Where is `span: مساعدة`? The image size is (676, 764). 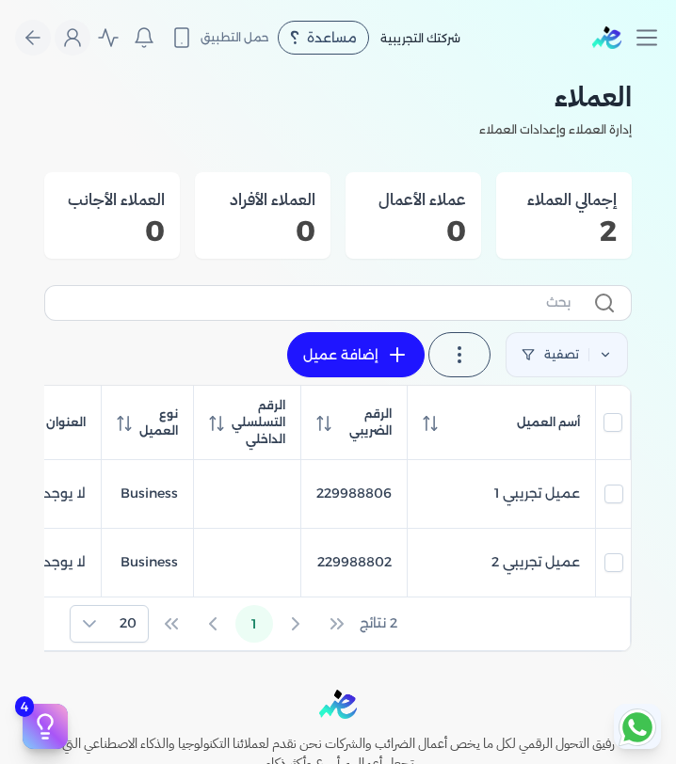
span: مساعدة is located at coordinates (331, 38).